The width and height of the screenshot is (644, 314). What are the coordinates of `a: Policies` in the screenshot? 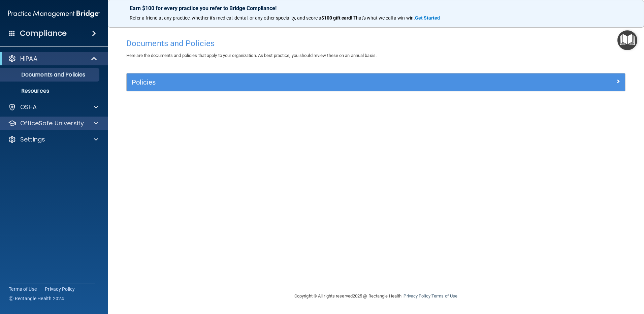 It's located at (376, 82).